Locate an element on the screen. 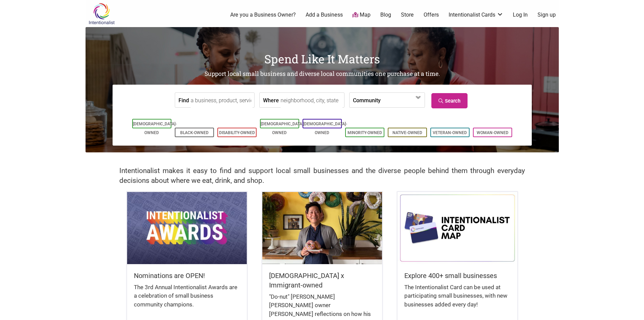 This screenshot has height=320, width=644. a: Search is located at coordinates (450, 100).